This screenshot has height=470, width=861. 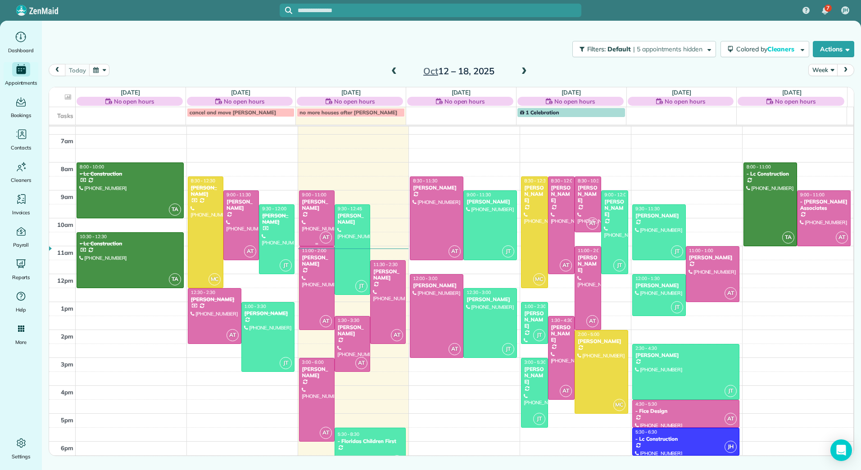 What do you see at coordinates (702, 251) in the screenshot?
I see `span: 11:00 - 1:00` at bounding box center [702, 251].